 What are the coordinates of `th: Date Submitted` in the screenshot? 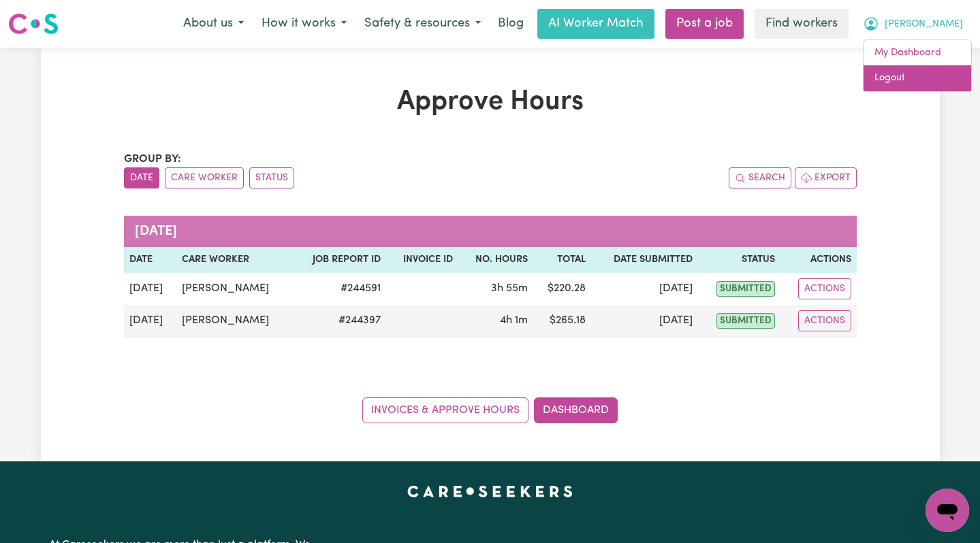 It's located at (644, 260).